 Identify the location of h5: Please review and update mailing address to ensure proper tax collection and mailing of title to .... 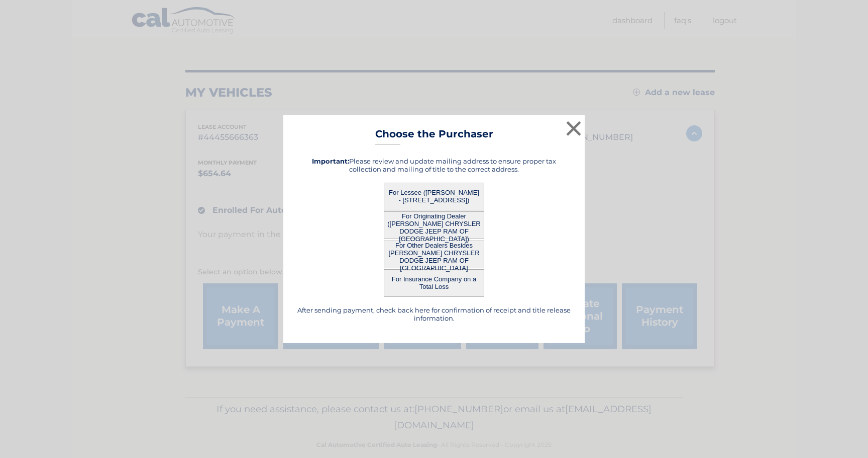
(434, 165).